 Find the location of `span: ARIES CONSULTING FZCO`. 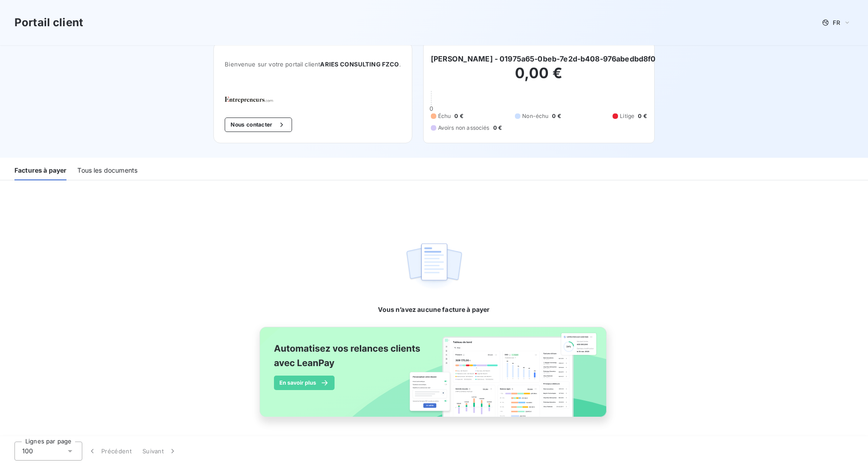

span: ARIES CONSULTING FZCO is located at coordinates (360, 64).